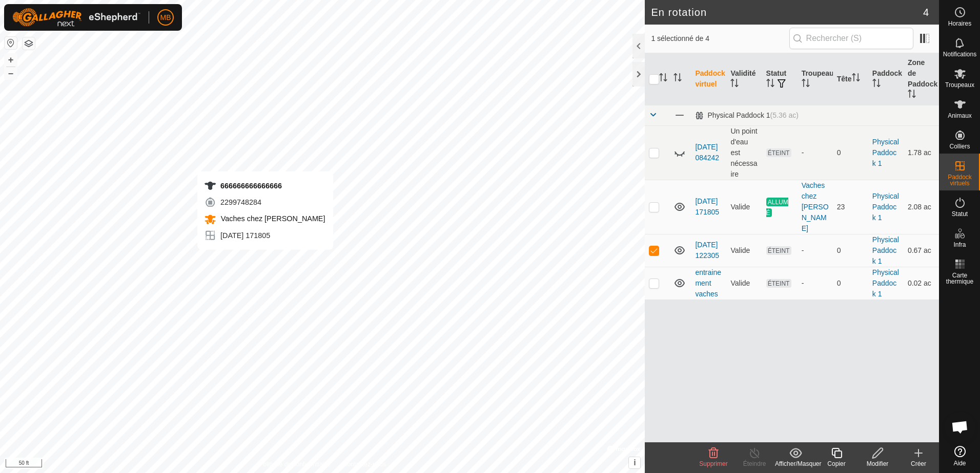 This screenshot has height=473, width=980. Describe the element at coordinates (960, 180) in the screenshot. I see `span: Paddock virtuels` at that location.